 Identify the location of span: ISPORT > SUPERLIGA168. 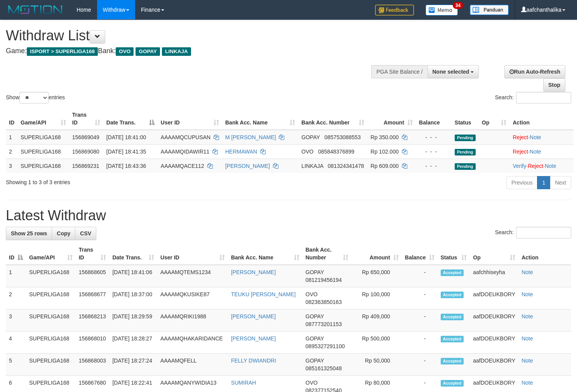
(62, 52).